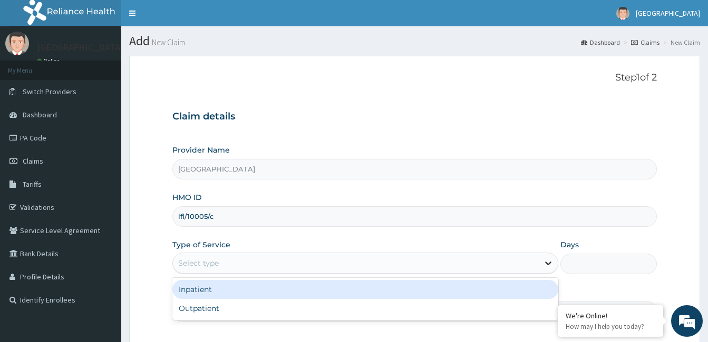  Describe the element at coordinates (167, 42) in the screenshot. I see `small: New Claim` at that location.